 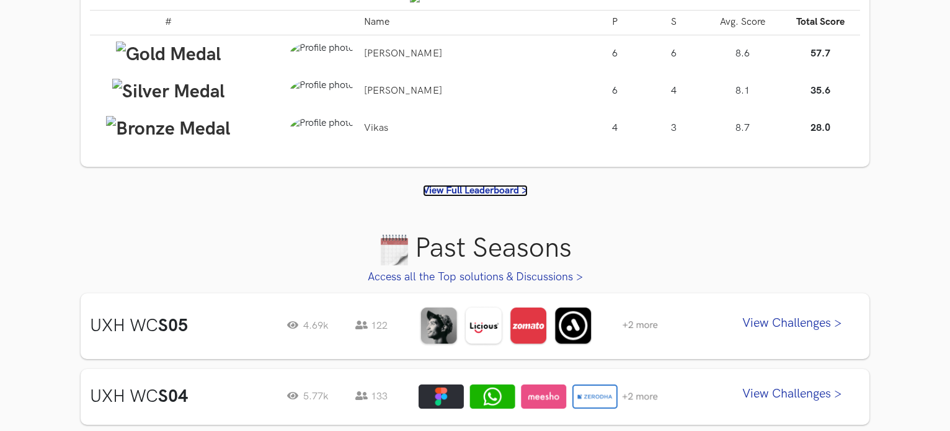 I want to click on span: 4.69k, so click(x=315, y=326).